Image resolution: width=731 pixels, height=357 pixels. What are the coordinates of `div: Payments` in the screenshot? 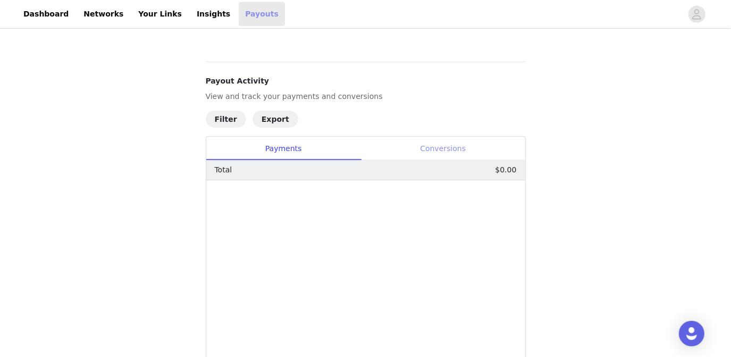 It's located at (283, 148).